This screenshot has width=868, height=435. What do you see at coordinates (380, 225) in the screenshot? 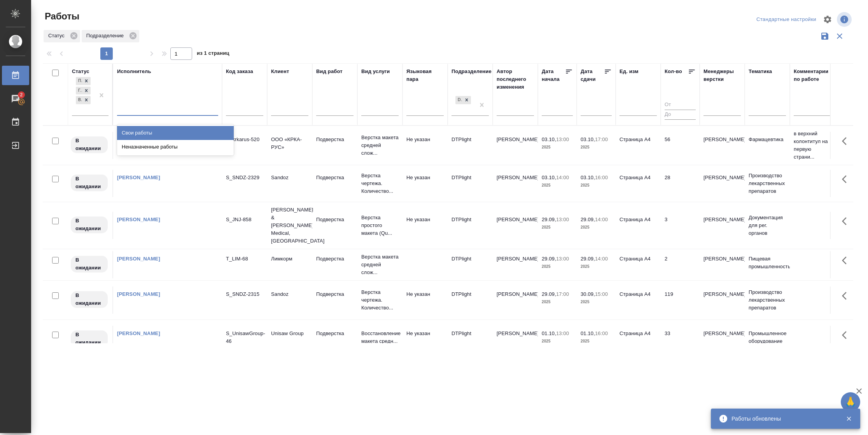
I see `p: Верстка простого макета (Qu...` at bounding box center [380, 225].